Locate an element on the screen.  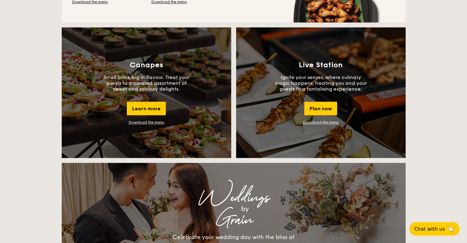
div: Learn more is located at coordinates (146, 108).